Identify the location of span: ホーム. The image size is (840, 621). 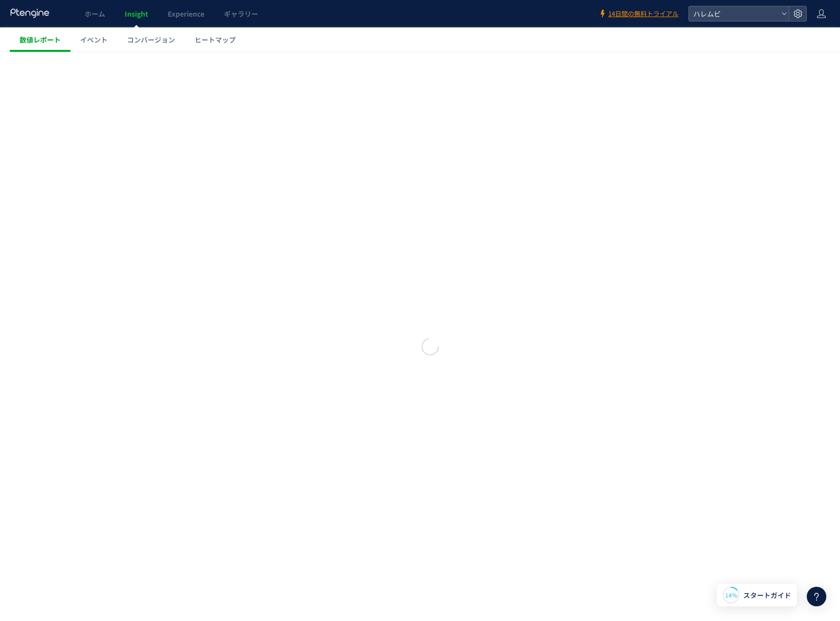
(95, 14).